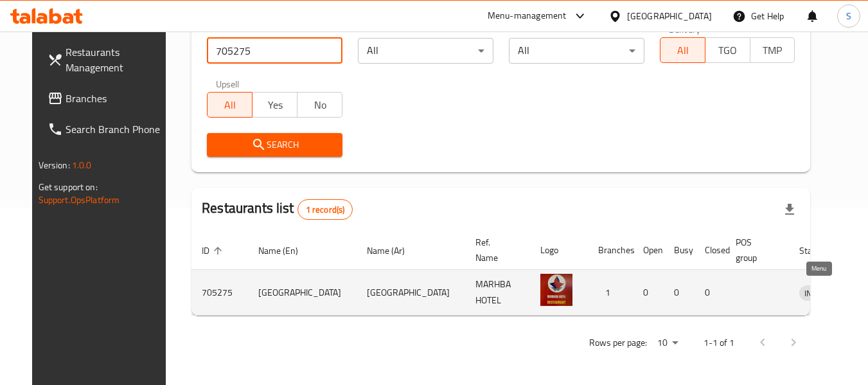 Image resolution: width=868 pixels, height=385 pixels. What do you see at coordinates (54, 165) in the screenshot?
I see `span: Version:` at bounding box center [54, 165].